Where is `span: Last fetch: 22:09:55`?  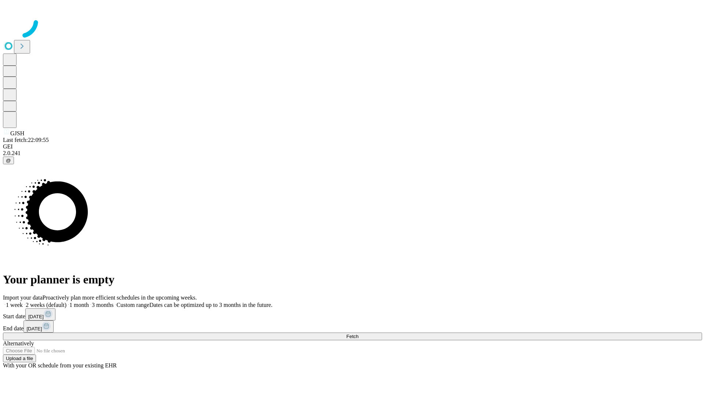
span: Last fetch: 22:09:55 is located at coordinates (26, 140).